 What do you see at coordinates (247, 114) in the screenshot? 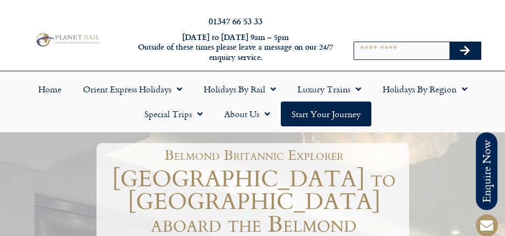
I see `a: About Us` at bounding box center [247, 114].